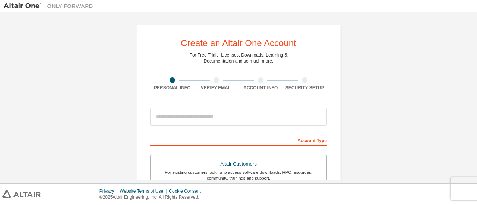 Image resolution: width=477 pixels, height=205 pixels. What do you see at coordinates (187, 192) in the screenshot?
I see `div: Cookie Consent` at bounding box center [187, 192].